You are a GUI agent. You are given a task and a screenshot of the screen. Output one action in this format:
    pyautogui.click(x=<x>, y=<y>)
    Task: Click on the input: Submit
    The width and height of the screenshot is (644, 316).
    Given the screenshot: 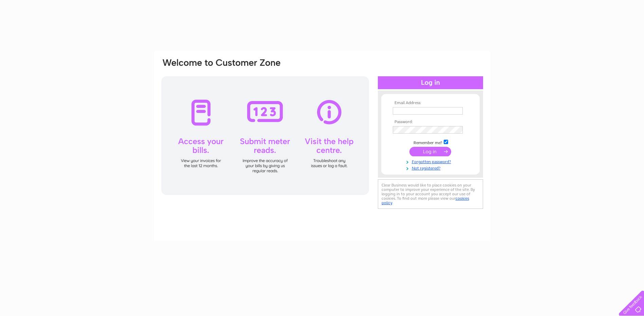 What is the action you would take?
    pyautogui.click(x=430, y=152)
    